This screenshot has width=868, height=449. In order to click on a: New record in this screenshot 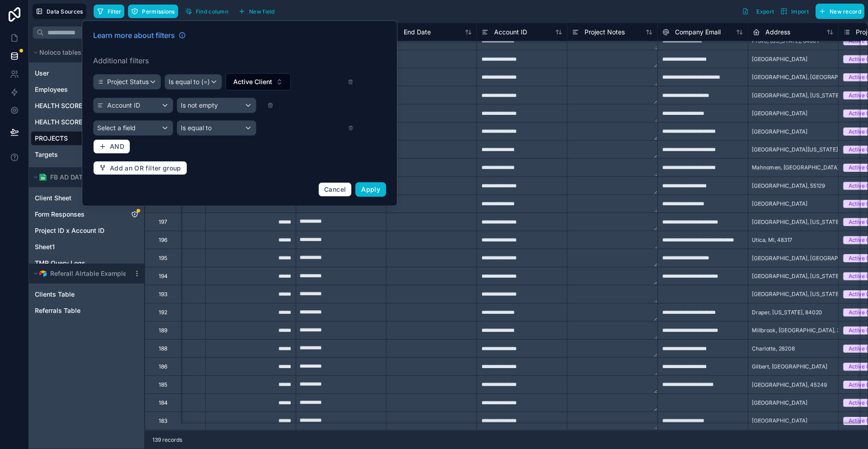, I will do `click(839, 11)`.